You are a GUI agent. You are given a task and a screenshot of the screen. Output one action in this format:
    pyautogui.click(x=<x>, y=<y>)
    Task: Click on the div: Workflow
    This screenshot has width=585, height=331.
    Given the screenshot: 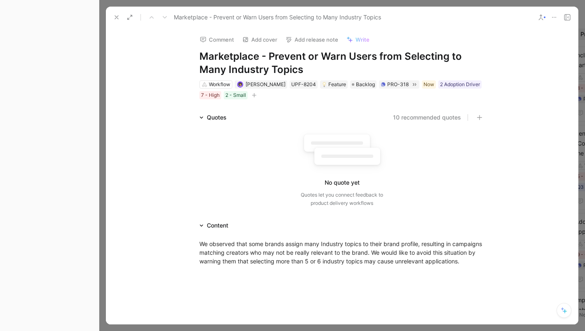 What is the action you would take?
    pyautogui.click(x=220, y=85)
    